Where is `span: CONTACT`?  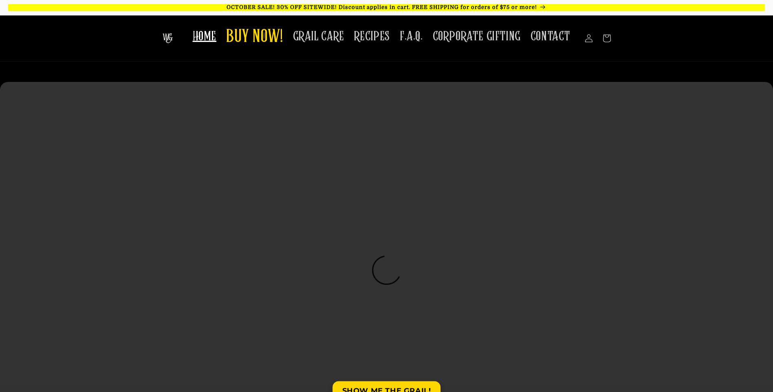 span: CONTACT is located at coordinates (551, 36).